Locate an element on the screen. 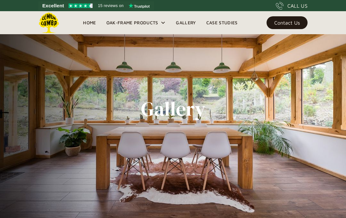 The height and width of the screenshot is (218, 346). a: Case Studies is located at coordinates (222, 23).